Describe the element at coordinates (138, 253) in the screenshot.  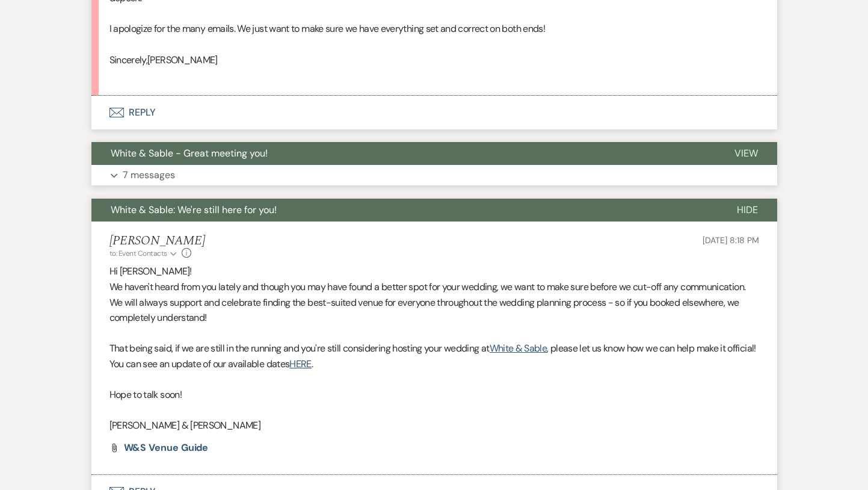
I see `span: to: Event Contacts` at that location.